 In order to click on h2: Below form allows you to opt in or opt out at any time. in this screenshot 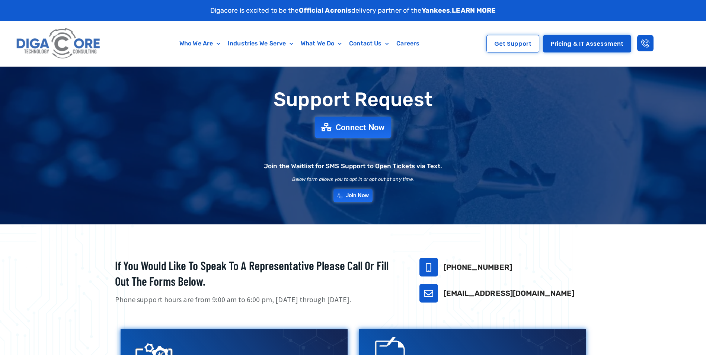, I will do `click(353, 179)`.